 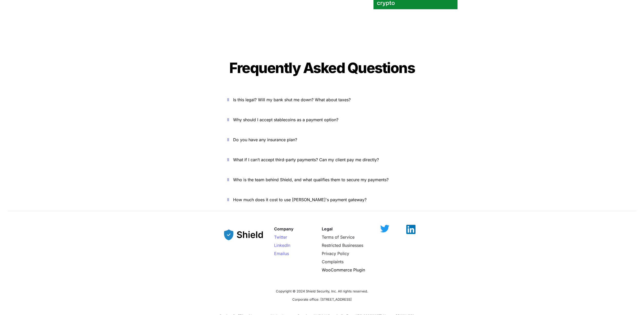 What do you see at coordinates (342, 245) in the screenshot?
I see `span: Restricted Businesses` at bounding box center [342, 245].